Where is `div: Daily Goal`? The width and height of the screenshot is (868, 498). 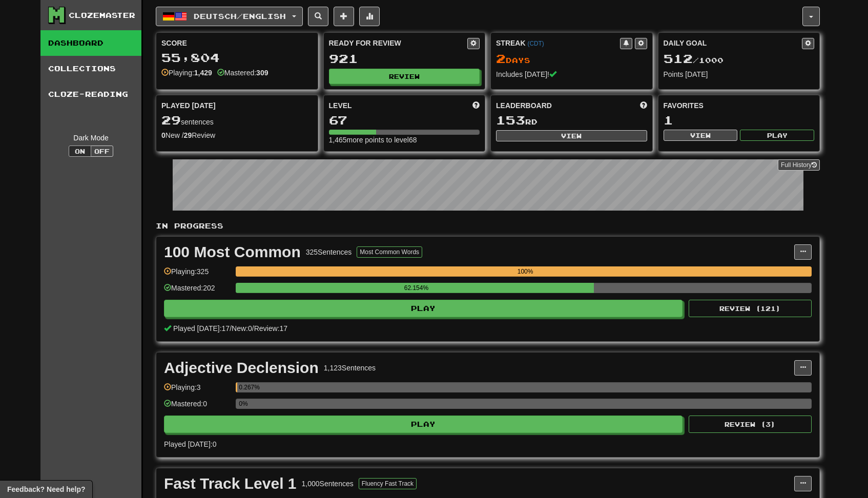 div: Daily Goal is located at coordinates (733, 44).